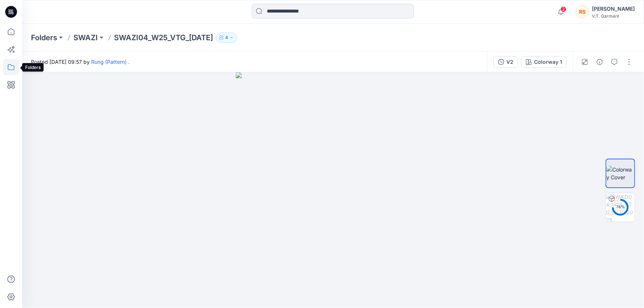 The width and height of the screenshot is (644, 308). Describe the element at coordinates (621, 173) in the screenshot. I see `img: Colorway Cover` at that location.